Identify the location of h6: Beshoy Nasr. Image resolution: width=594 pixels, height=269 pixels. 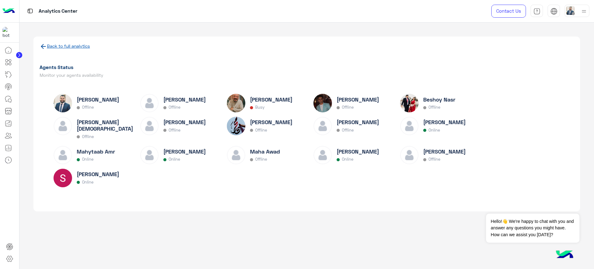
(439, 99).